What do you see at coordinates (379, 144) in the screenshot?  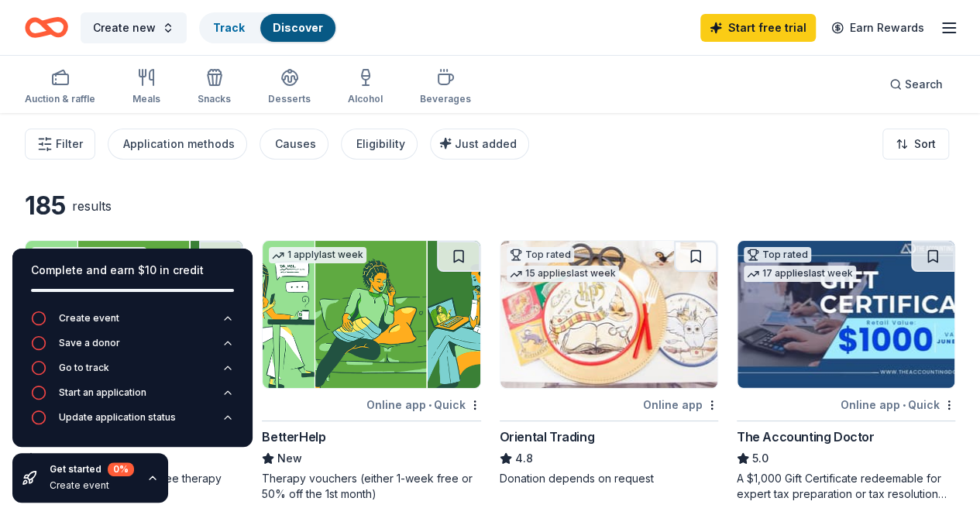 I see `button: Eligibility` at bounding box center [379, 144].